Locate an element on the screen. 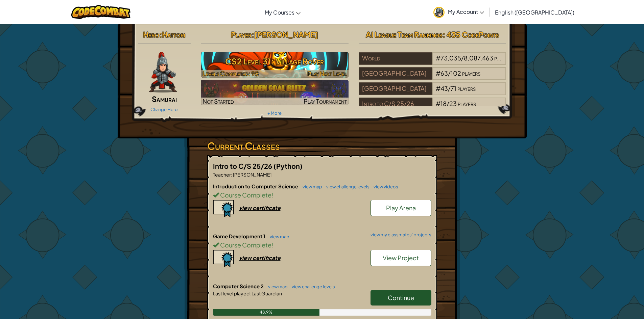 This screenshot has height=319, width=644. span: Teacher is located at coordinates (222, 175).